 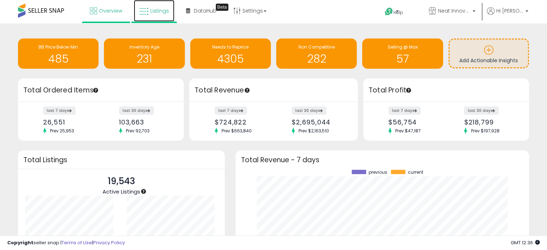 What do you see at coordinates (398, 12) in the screenshot?
I see `span: Help` at bounding box center [398, 12].